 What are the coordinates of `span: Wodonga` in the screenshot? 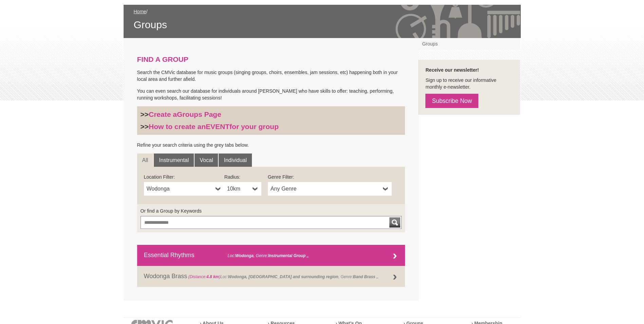 It's located at (180, 189).